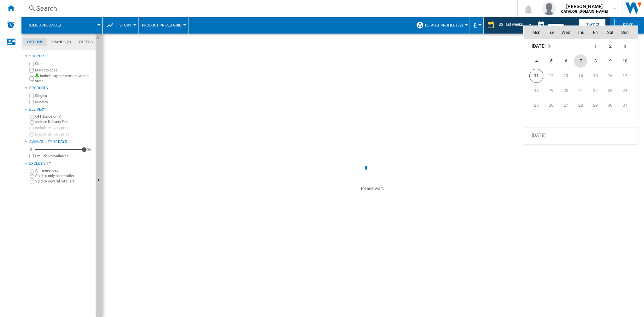 This screenshot has height=317, width=644. Describe the element at coordinates (566, 105) in the screenshot. I see `td: Wednesday August 27 2025` at that location.